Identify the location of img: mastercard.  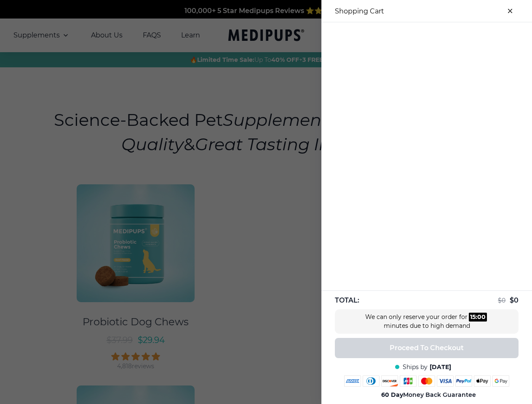
(427, 381).